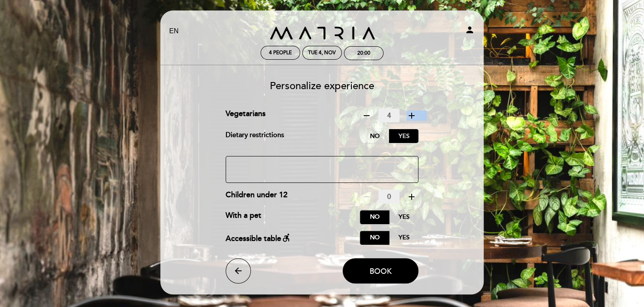 This screenshot has height=307, width=644. Describe the element at coordinates (245, 115) in the screenshot. I see `div: Vegetarians` at that location.